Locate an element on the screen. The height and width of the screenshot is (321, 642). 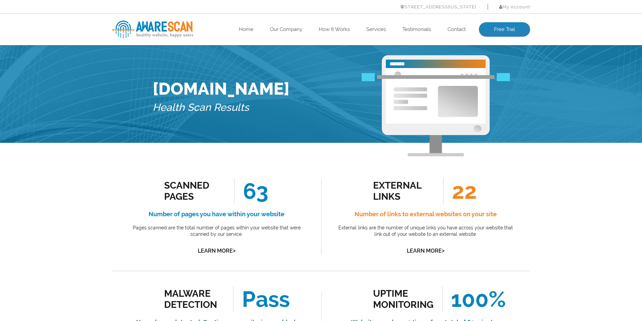
h4: Number of pages you have within your website is located at coordinates (217, 214).